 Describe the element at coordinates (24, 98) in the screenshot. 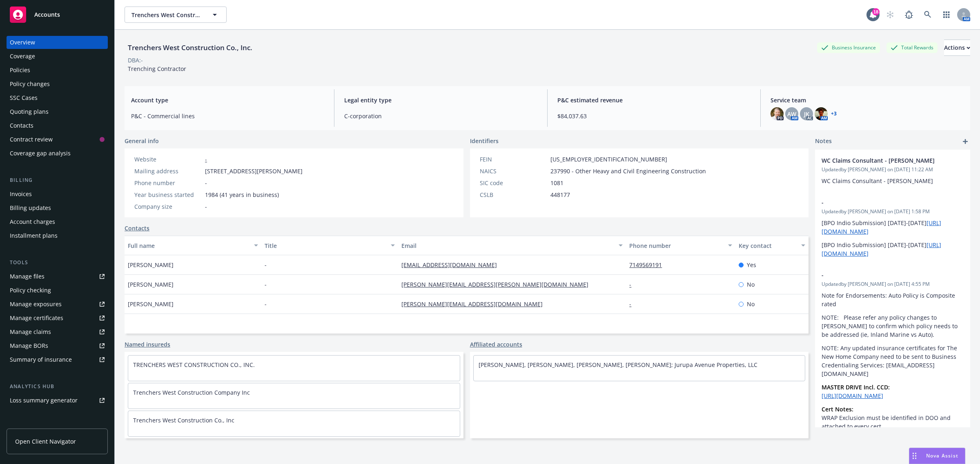

I see `div: SSC Cases` at that location.